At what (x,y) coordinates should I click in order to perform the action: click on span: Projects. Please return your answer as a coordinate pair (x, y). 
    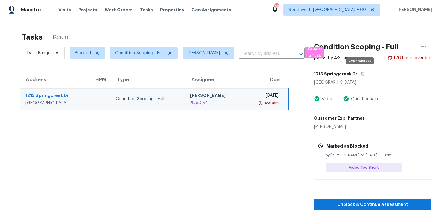
    Looking at the image, I should click on (88, 10).